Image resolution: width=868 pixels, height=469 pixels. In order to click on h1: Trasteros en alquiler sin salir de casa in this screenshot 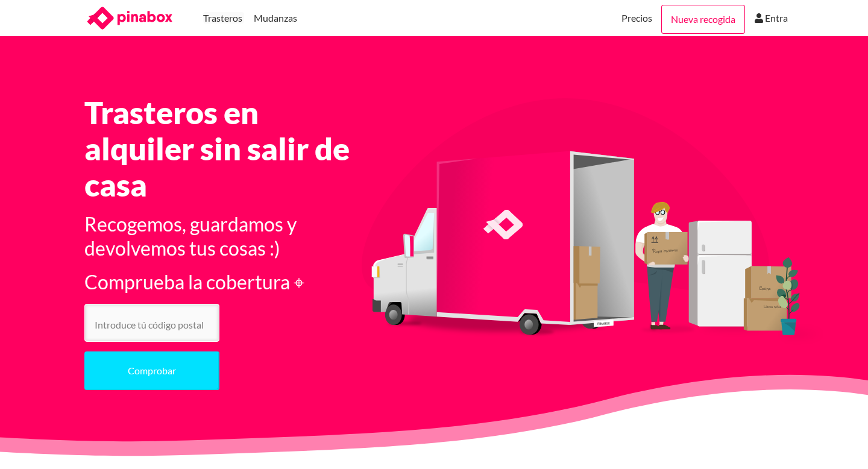, I will do `click(226, 148)`.